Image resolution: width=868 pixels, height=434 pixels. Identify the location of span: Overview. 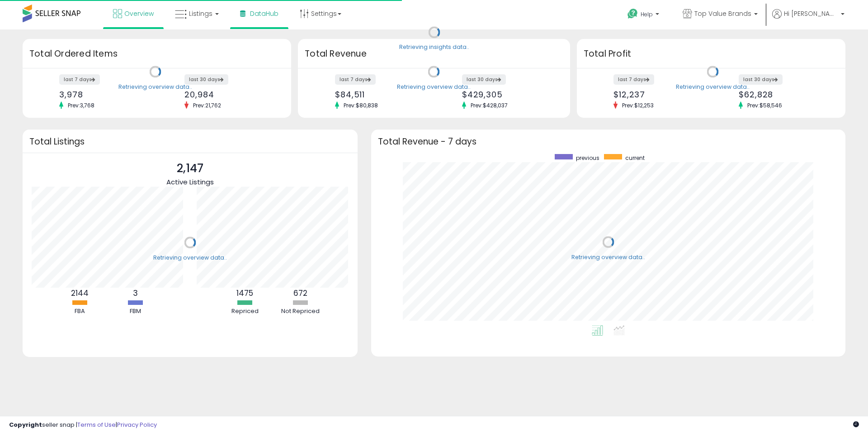
(139, 13).